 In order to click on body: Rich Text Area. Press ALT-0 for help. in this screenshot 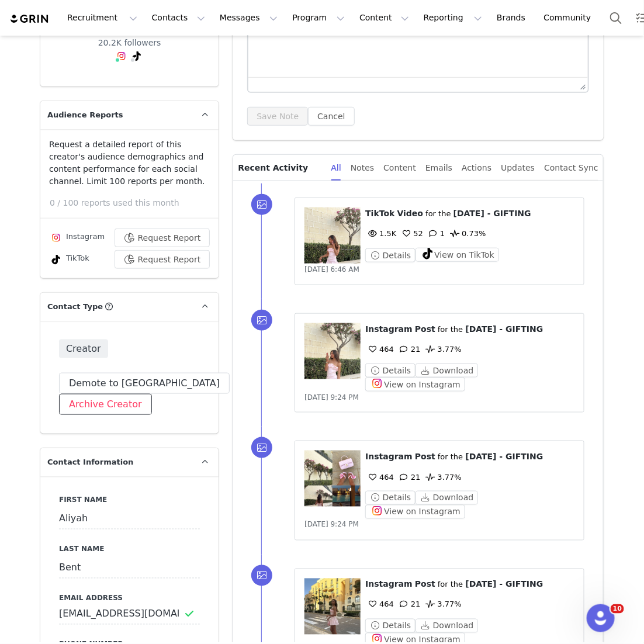, I will do `click(169, 16)`.